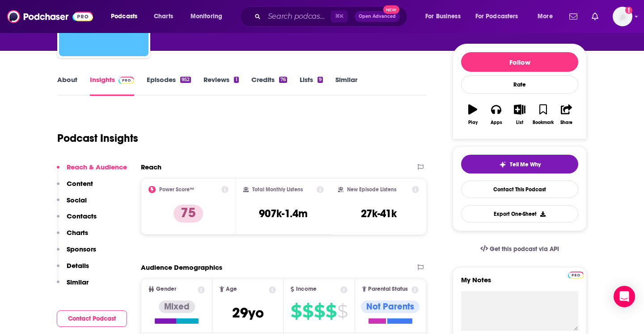  I want to click on div: Not Parents, so click(390, 307).